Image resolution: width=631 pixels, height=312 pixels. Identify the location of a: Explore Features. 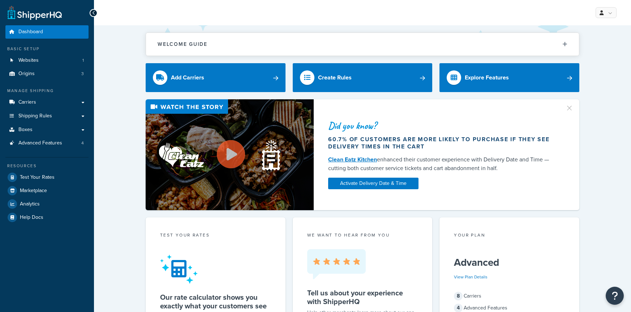
(510, 78).